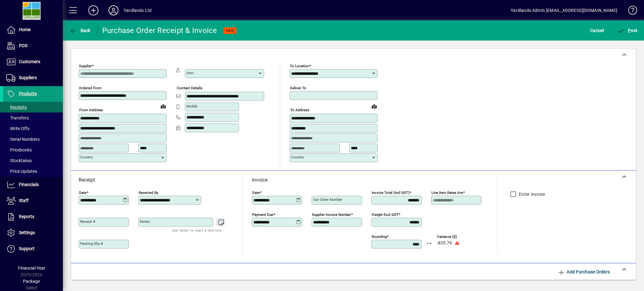 This screenshot has width=644, height=291. Describe the element at coordinates (390, 192) in the screenshot. I see `mat-label: Invoice Total (incl GST)` at that location.